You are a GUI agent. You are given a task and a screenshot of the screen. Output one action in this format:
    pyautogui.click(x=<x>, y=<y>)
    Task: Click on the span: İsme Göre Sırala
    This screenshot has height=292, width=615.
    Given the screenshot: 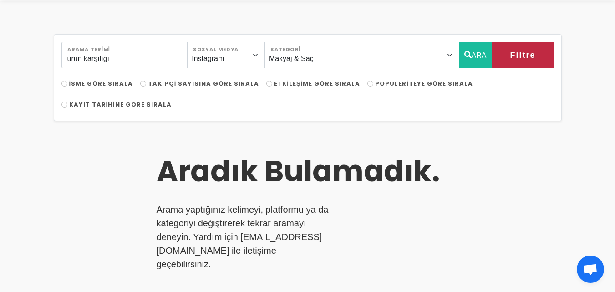 What is the action you would take?
    pyautogui.click(x=101, y=83)
    